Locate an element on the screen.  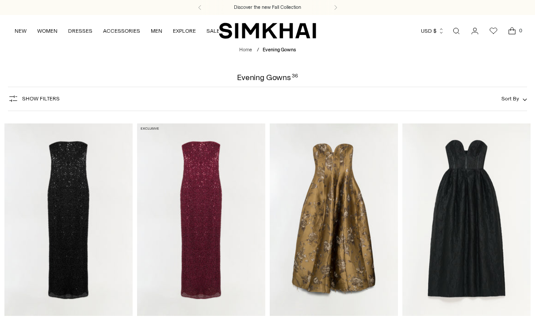
span: 0 is located at coordinates (520, 30).